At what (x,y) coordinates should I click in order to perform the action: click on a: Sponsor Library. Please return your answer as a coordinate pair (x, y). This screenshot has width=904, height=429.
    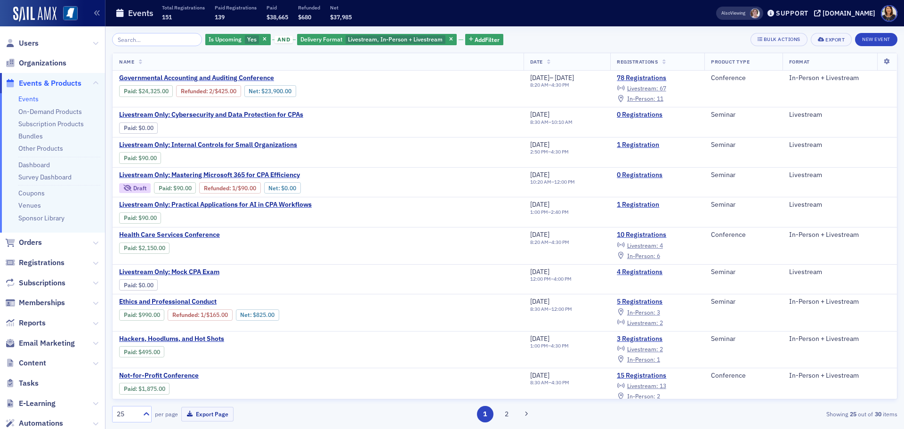
    Looking at the image, I should click on (41, 218).